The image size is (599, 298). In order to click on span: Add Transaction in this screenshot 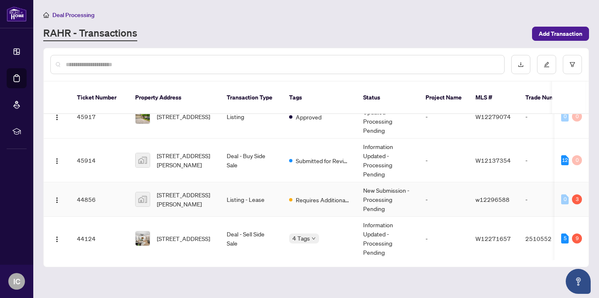, I will do `click(560, 34)`.